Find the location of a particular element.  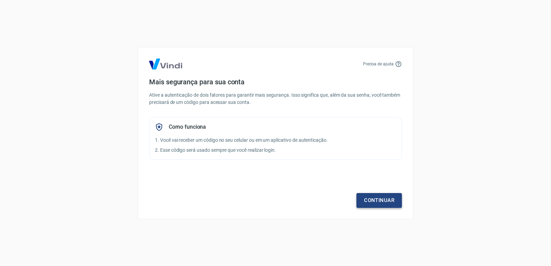

p: 2. Esse código será usado sempre que você realizar login. is located at coordinates (275, 150).